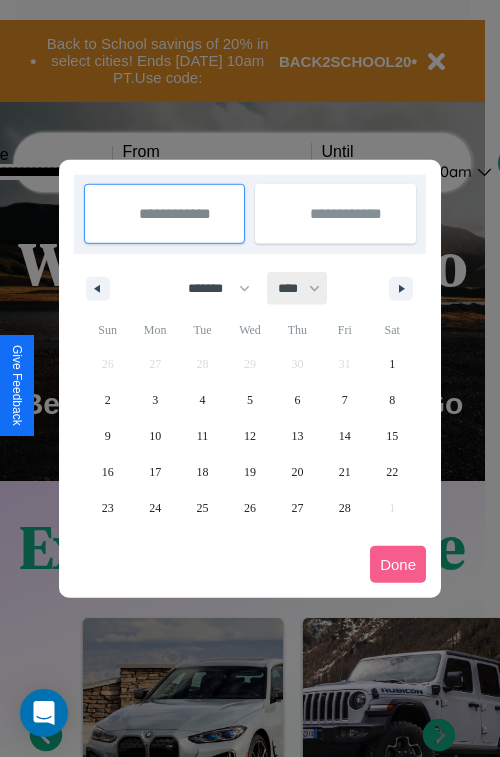 The width and height of the screenshot is (500, 757). Describe the element at coordinates (249, 472) in the screenshot. I see `button: 19` at that location.